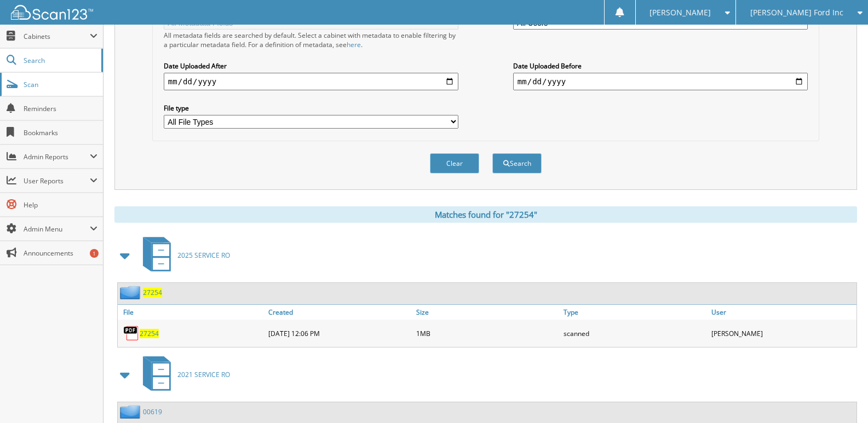 The height and width of the screenshot is (423, 868). What do you see at coordinates (311, 108) in the screenshot?
I see `label: File type` at bounding box center [311, 108].